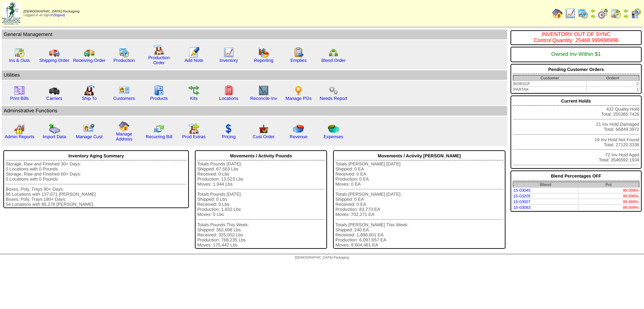  I want to click on a: Cust Order, so click(263, 137).